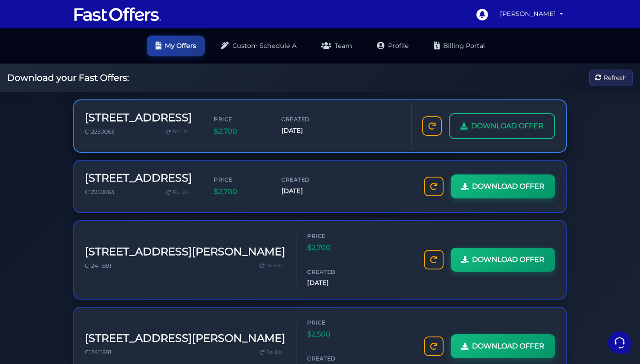 The width and height of the screenshot is (640, 364). I want to click on p: You: Still doesn't work, so click(89, 79).